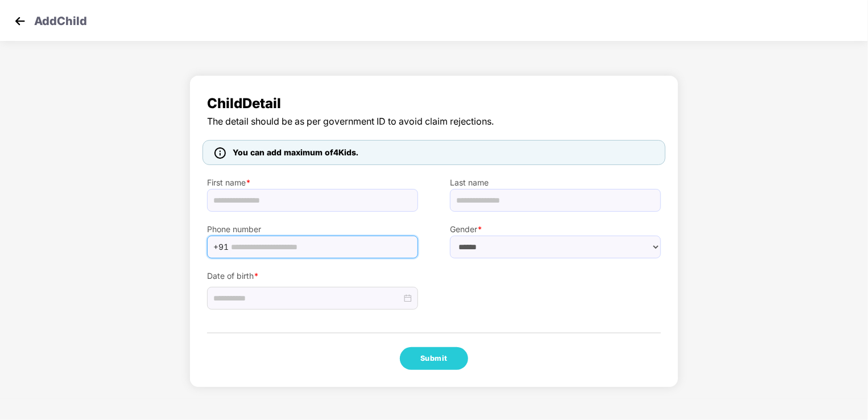 This screenshot has width=868, height=420. I want to click on img: icon, so click(220, 153).